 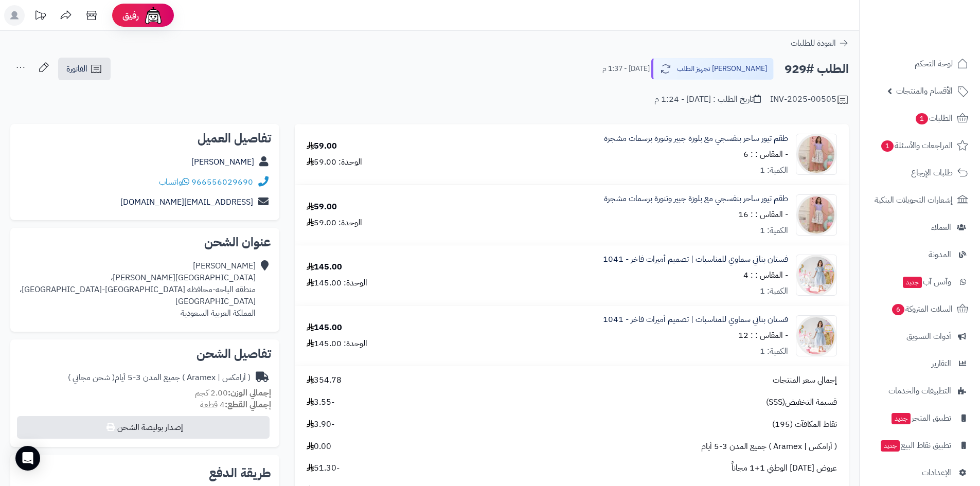 What do you see at coordinates (920, 146) in the screenshot?
I see `a: المراجعات والأسئلة1` at bounding box center [920, 146].